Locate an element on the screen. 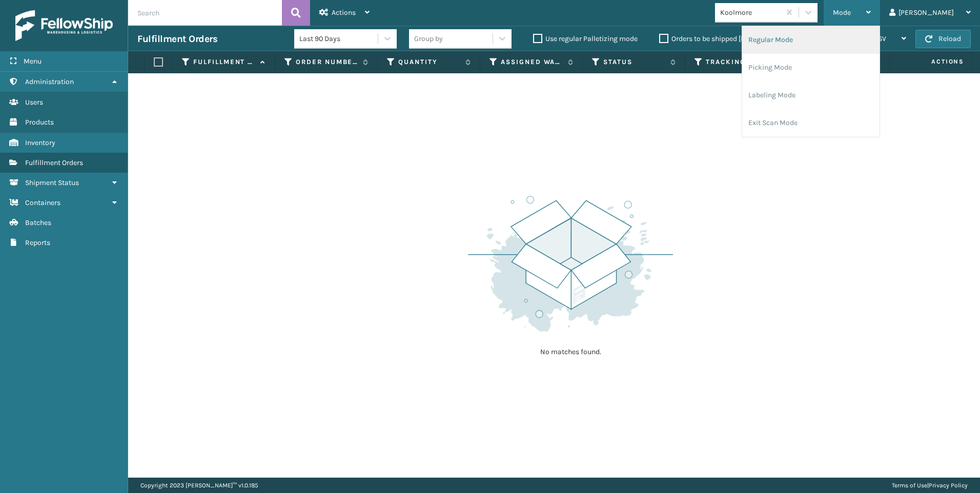 This screenshot has width=980, height=493. div: Last 90 Days is located at coordinates (339, 39).